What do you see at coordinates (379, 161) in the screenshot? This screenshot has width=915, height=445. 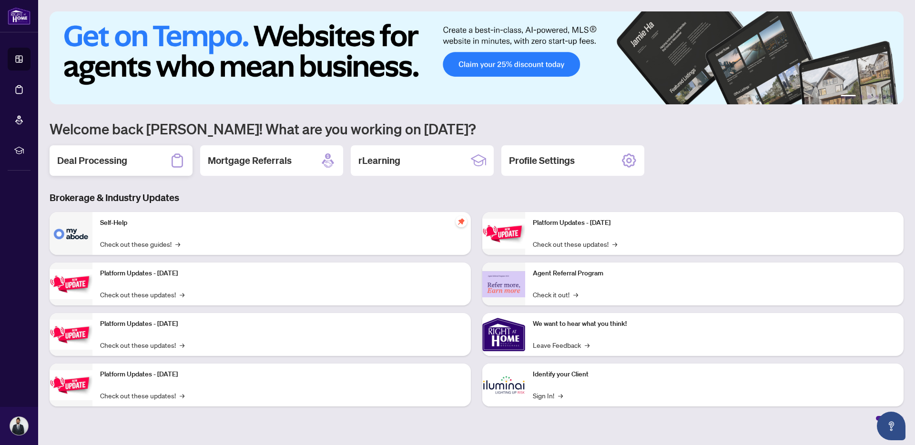 I see `h2: rLearning` at bounding box center [379, 161].